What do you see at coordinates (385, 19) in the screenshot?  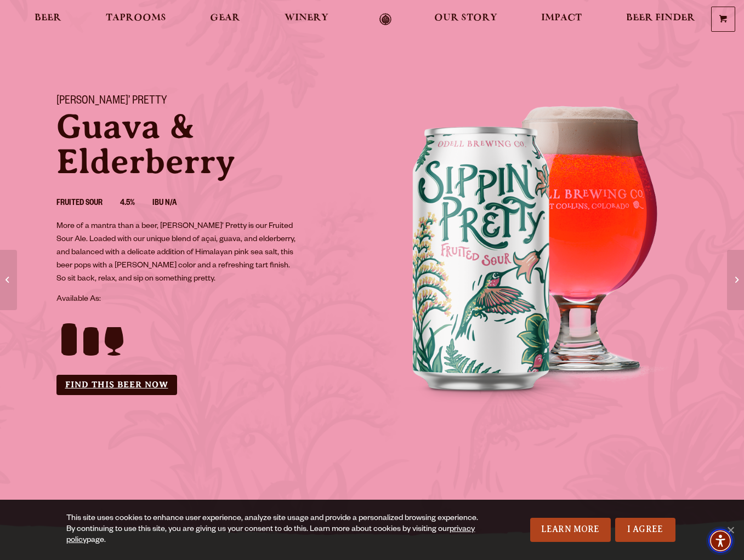 I see `a: Odell Home` at bounding box center [385, 19].